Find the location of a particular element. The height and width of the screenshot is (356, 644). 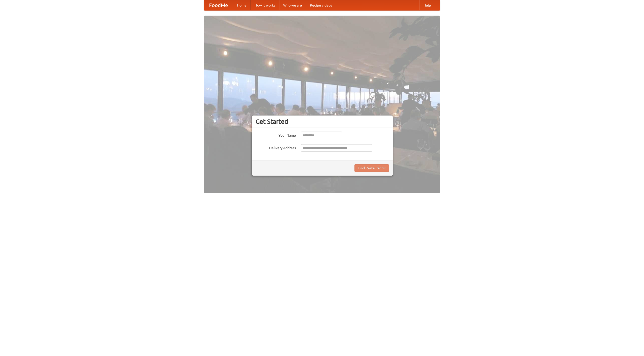

label: Delivery Address is located at coordinates (276, 147).